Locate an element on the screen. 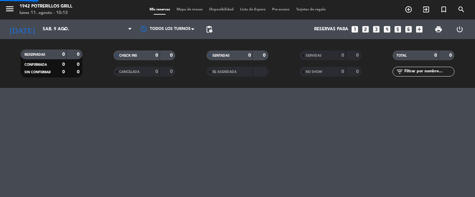 Image resolution: width=475 pixels, height=197 pixels. div: lunes 11. agosto - 10:13 is located at coordinates (46, 13).